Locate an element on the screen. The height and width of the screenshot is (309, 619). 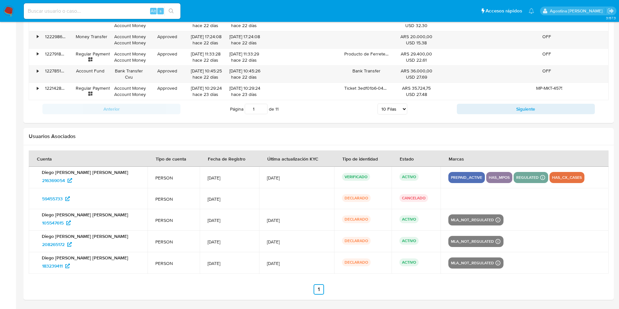
a: Salir is located at coordinates (611, 11).